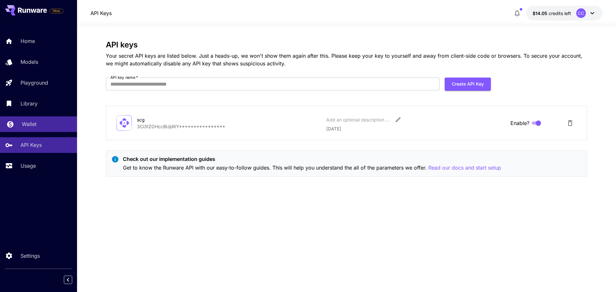 The height and width of the screenshot is (292, 616). Describe the element at coordinates (312, 168) in the screenshot. I see `p: Get to know the Runware API with our easy-to-follow guides. This will help you understand the all...` at that location.